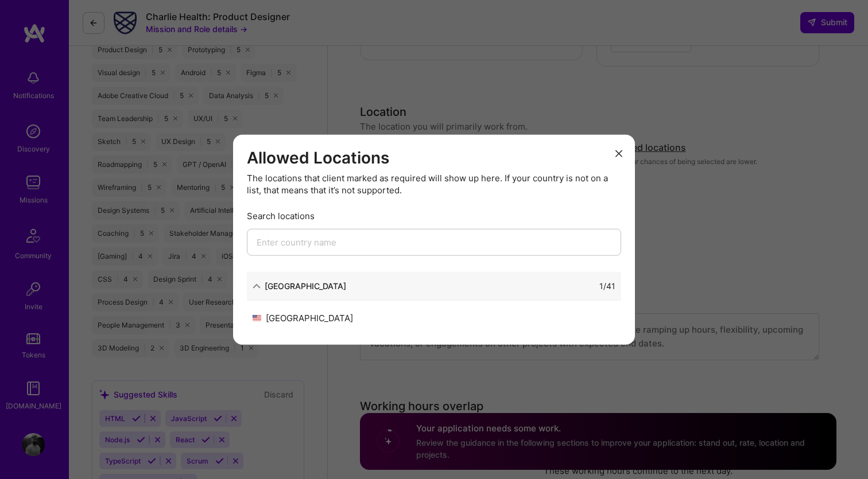 The width and height of the screenshot is (868, 479). Describe the element at coordinates (434, 184) in the screenshot. I see `div: The locations that client marked as required will show up here. If your country is not on a list,...` at that location.